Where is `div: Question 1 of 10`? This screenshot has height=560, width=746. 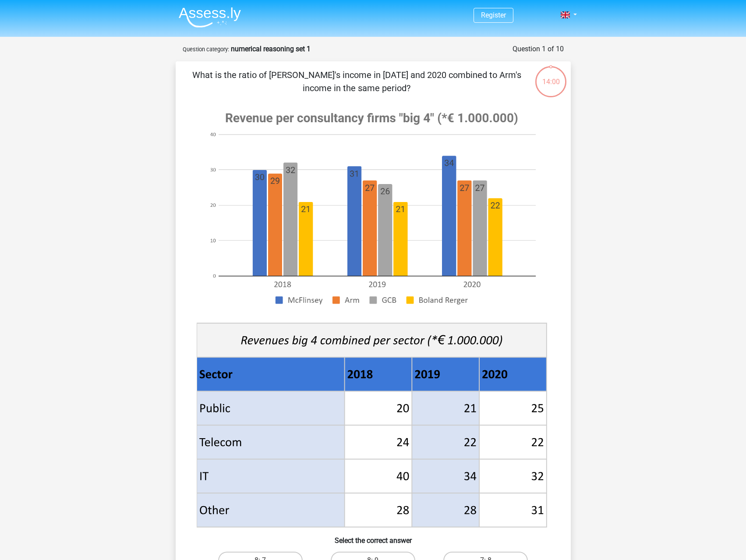 div: Question 1 of 10 is located at coordinates (538, 49).